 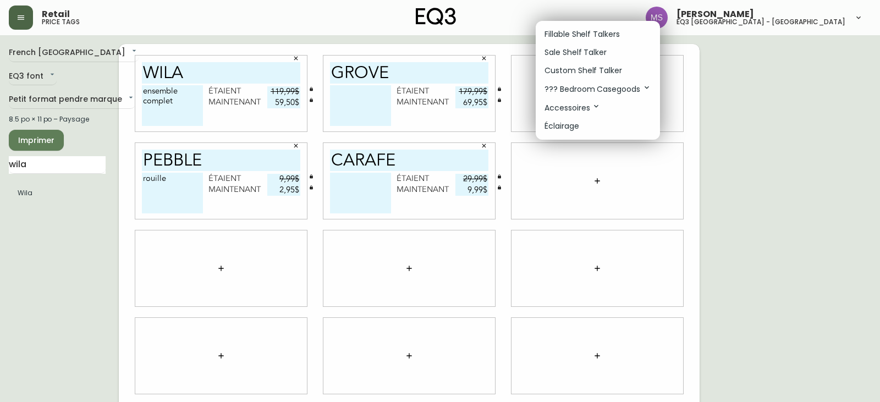 I want to click on p: ??? Bedroom Casegoods, so click(x=598, y=89).